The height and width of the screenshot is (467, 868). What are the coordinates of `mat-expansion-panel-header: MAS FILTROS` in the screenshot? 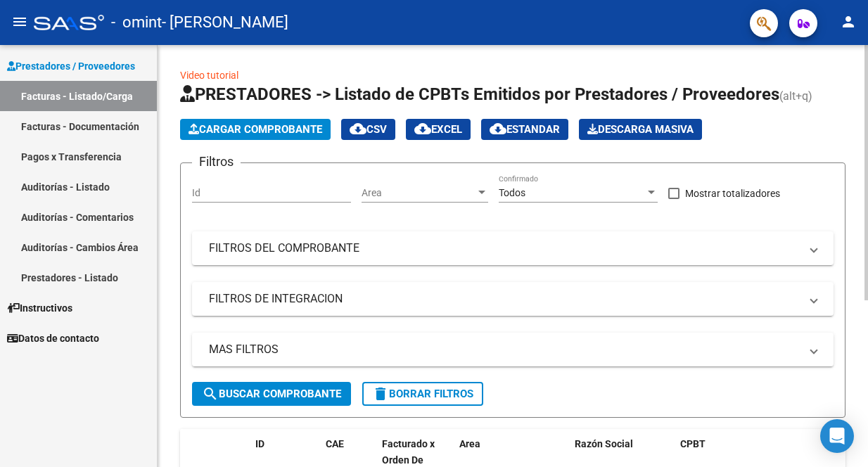 It's located at (513, 350).